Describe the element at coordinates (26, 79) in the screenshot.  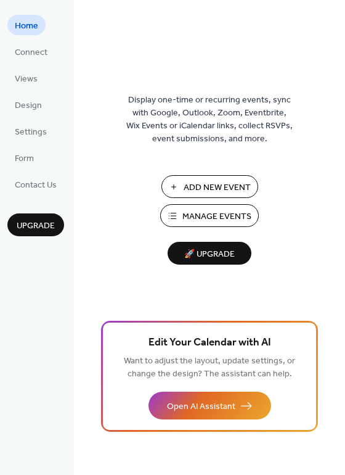
I see `span: Views` at that location.